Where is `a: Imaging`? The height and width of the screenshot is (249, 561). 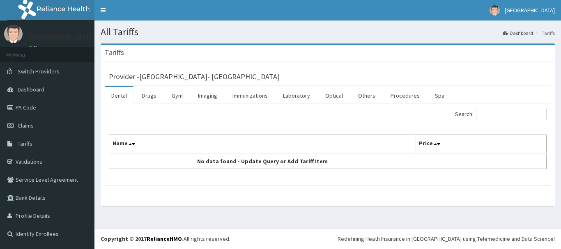
a: Imaging is located at coordinates (207, 96).